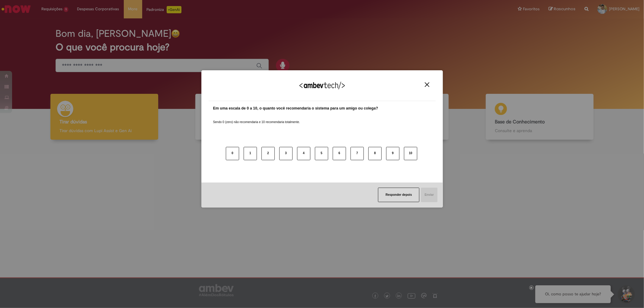 This screenshot has height=308, width=644. What do you see at coordinates (233, 154) in the screenshot?
I see `button: 0` at bounding box center [233, 154].